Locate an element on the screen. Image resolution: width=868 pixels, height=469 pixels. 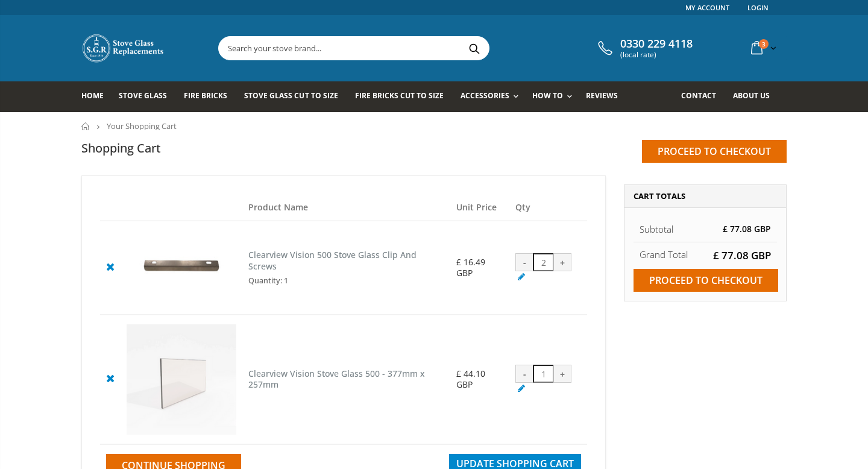
a: Fire Bricks is located at coordinates (210, 96).